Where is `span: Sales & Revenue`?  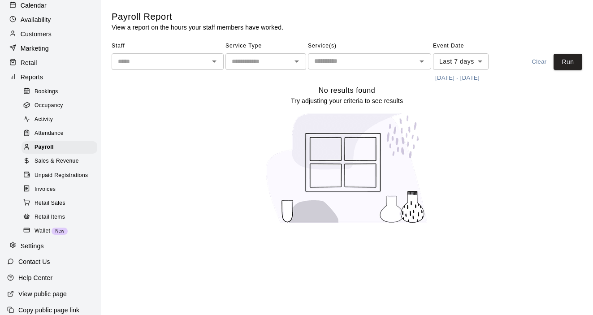
span: Sales & Revenue is located at coordinates (56, 161).